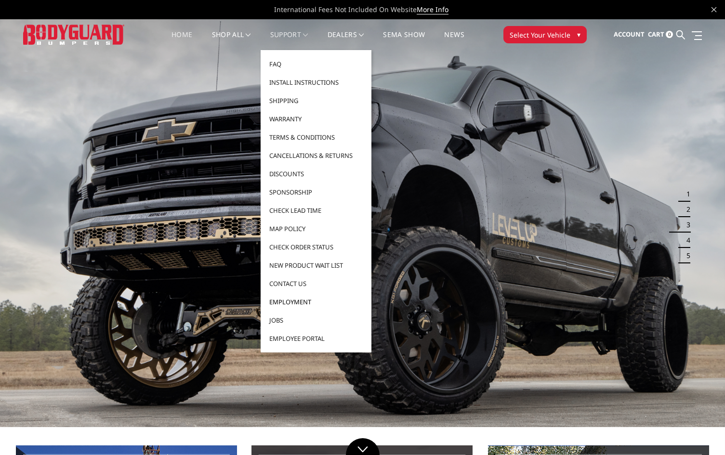 Image resolution: width=725 pixels, height=455 pixels. What do you see at coordinates (316, 82) in the screenshot?
I see `a: Install Instructions` at bounding box center [316, 82].